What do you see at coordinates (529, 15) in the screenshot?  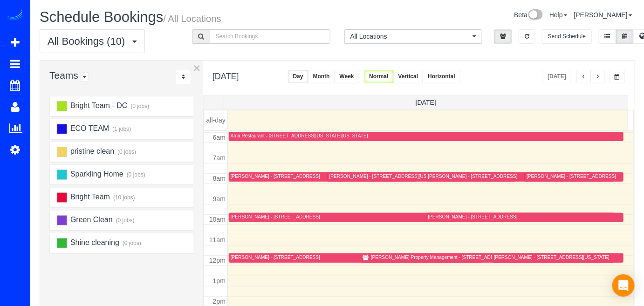 I see `a: Beta` at bounding box center [529, 15].